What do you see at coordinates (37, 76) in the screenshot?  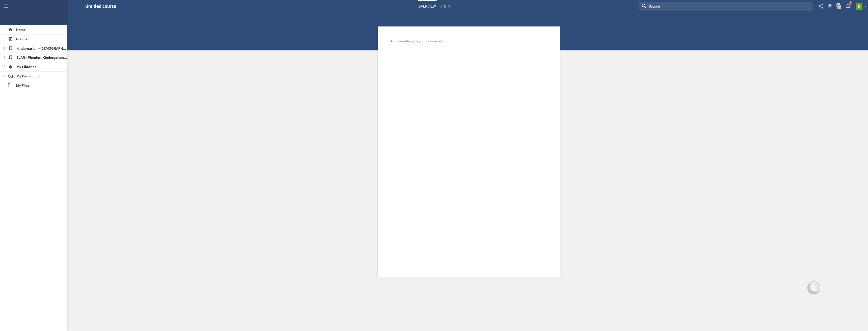 I see `div: My Curriculum` at bounding box center [37, 76].